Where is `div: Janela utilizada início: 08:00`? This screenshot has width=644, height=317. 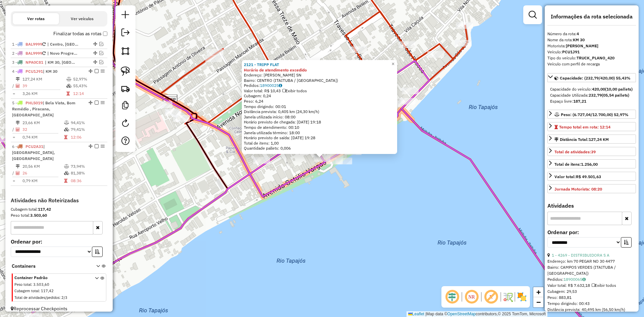 div: Janela utilizada início: 08:00 is located at coordinates (319, 117).